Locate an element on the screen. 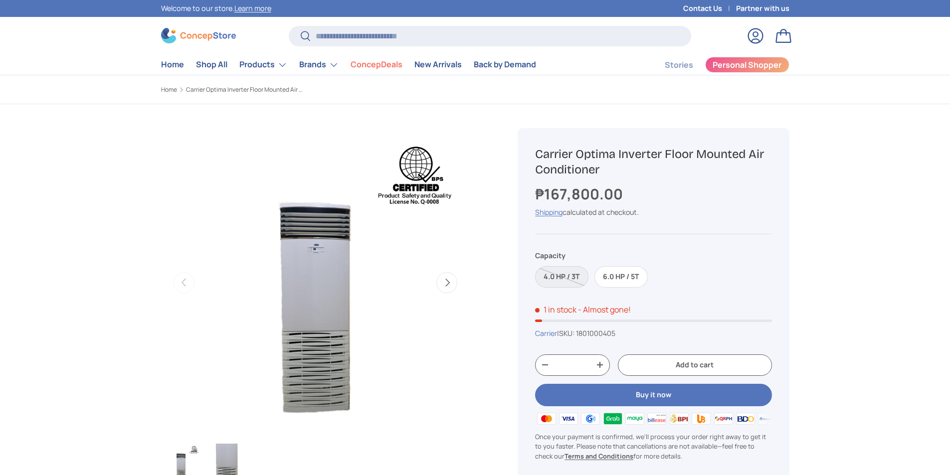  button: Buy it now is located at coordinates (653, 395).